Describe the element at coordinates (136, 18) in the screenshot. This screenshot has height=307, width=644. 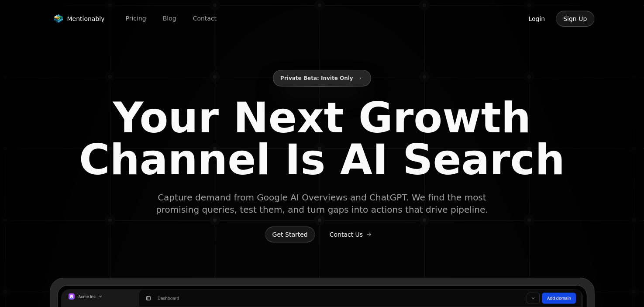
I see `a: Pricing` at that location.